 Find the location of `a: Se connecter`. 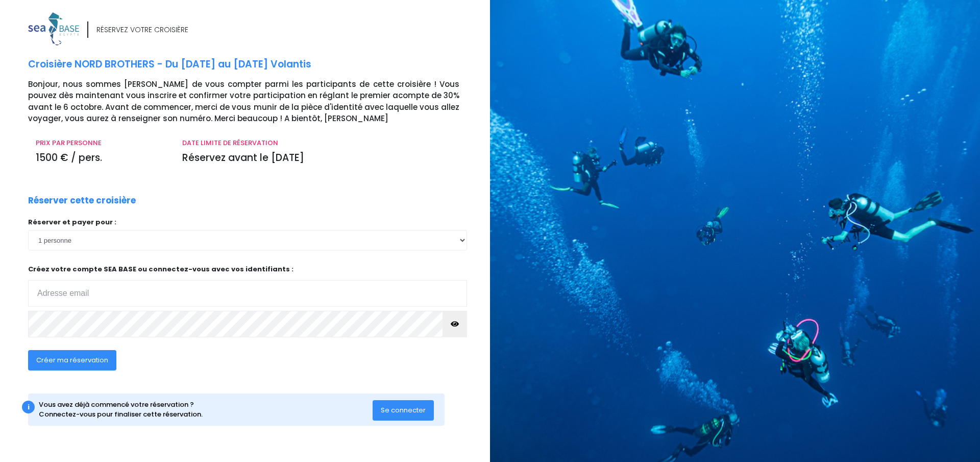

a: Se connecter is located at coordinates (404, 409).